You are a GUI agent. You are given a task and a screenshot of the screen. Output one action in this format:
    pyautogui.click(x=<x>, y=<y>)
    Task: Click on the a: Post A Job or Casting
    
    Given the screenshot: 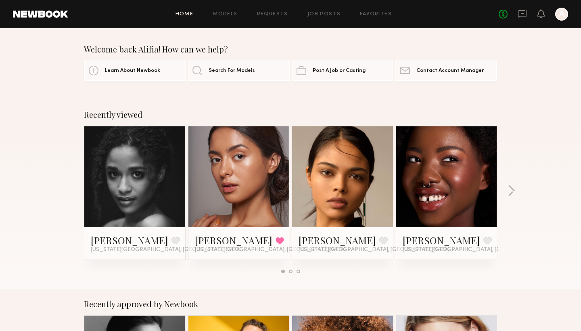 What is the action you would take?
    pyautogui.click(x=343, y=71)
    